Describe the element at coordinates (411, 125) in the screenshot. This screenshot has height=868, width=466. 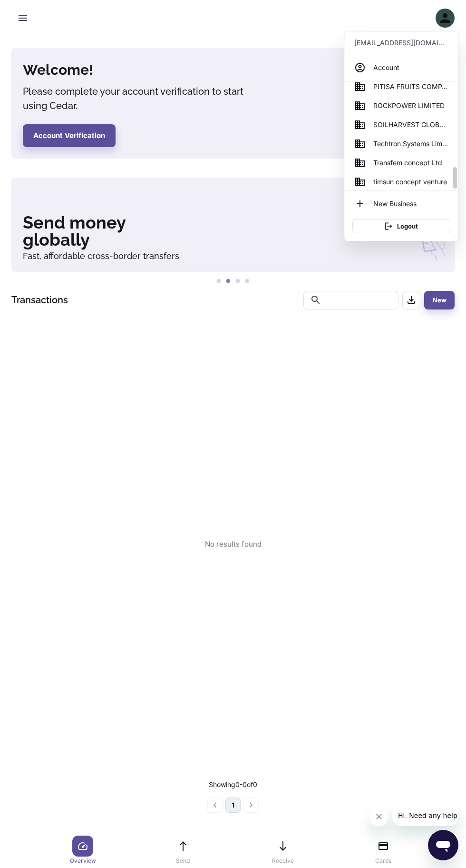
I see `span: SOILHARVEST GLOBAL BUSINESS SERVICES` at that location.